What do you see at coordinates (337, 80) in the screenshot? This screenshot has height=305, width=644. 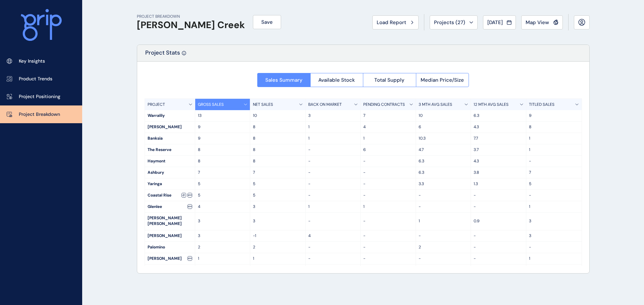 I see `button: Available Stock` at bounding box center [337, 80].